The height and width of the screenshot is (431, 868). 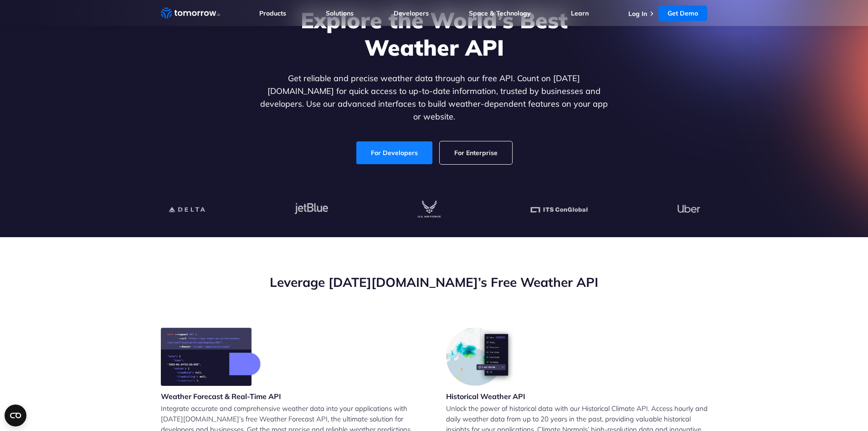 What do you see at coordinates (683, 13) in the screenshot?
I see `a: Get Demo` at bounding box center [683, 13].